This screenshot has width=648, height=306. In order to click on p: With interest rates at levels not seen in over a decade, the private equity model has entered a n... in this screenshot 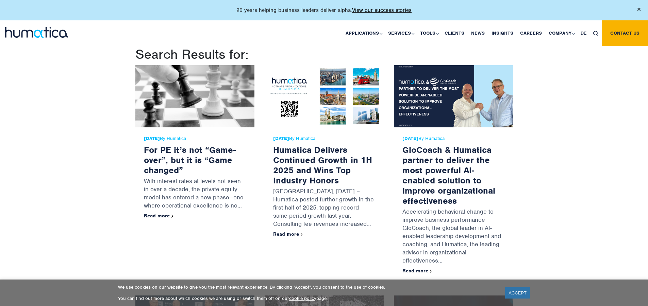, I will do `click(195, 194)`.